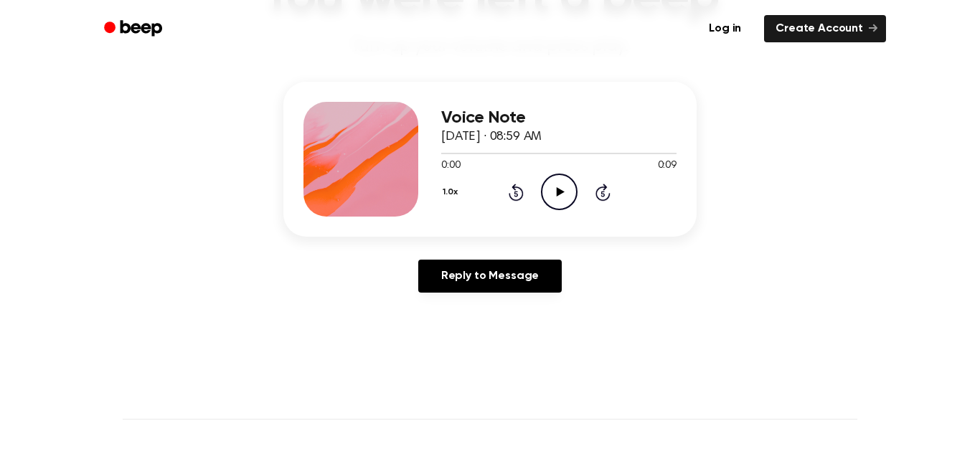 The image size is (980, 464). What do you see at coordinates (452, 192) in the screenshot?
I see `button: 1.0x` at bounding box center [452, 192].